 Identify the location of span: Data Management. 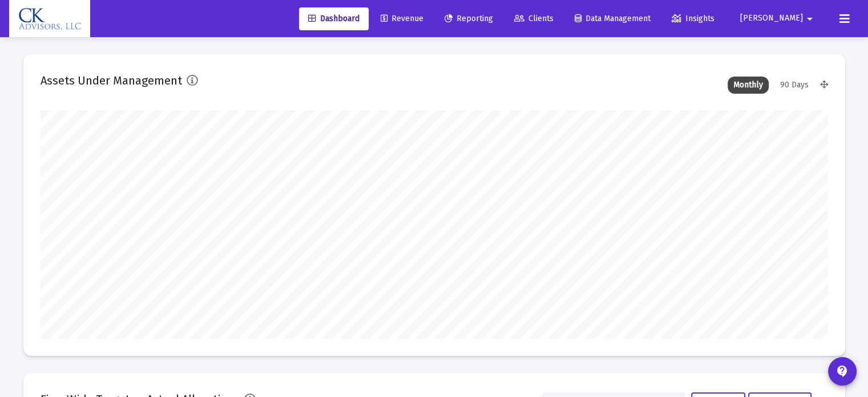
(612, 18).